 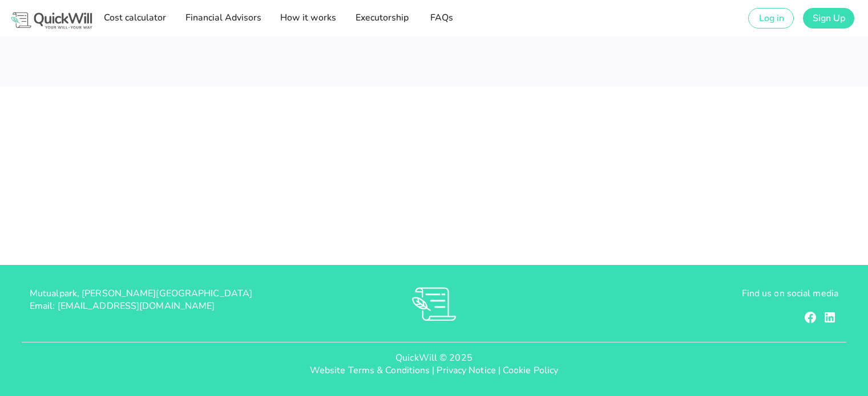 What do you see at coordinates (466, 371) in the screenshot?
I see `a: Privacy Notice` at bounding box center [466, 371].